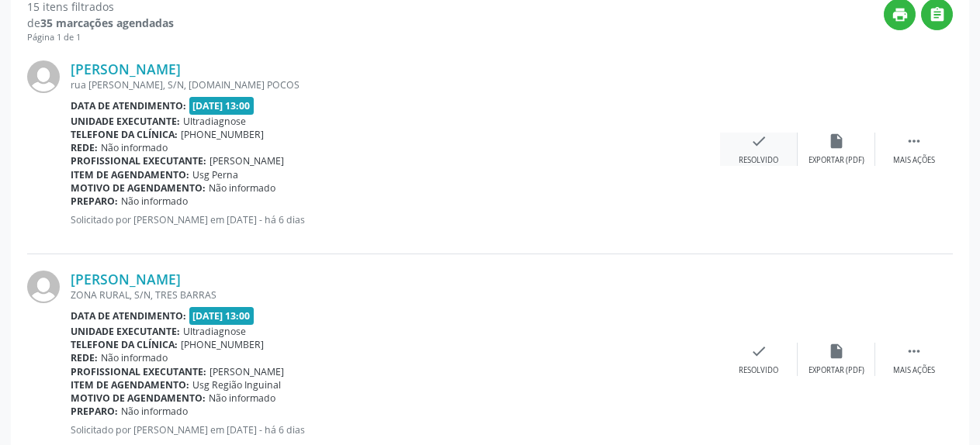 This screenshot has height=445, width=980. I want to click on strong: 35 marcações agendadas, so click(107, 22).